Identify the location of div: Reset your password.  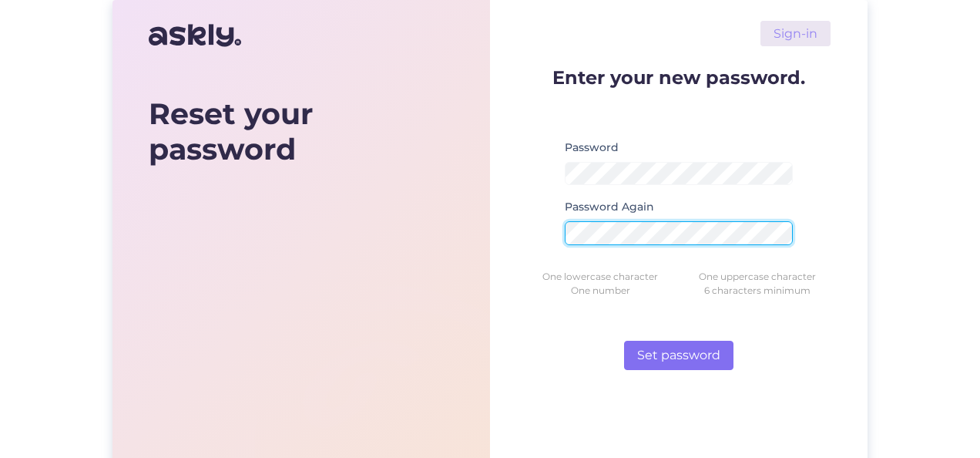
(301, 131).